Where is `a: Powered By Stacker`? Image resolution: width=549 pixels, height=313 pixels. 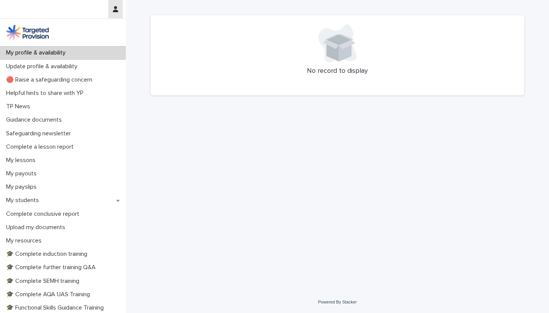 a: Powered By Stacker is located at coordinates (337, 302).